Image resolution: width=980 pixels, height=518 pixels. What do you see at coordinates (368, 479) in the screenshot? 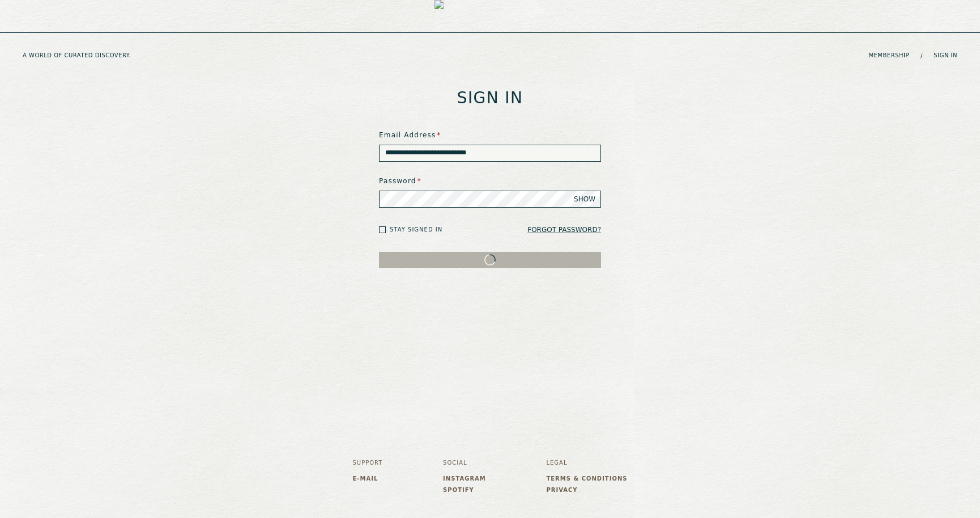
I see `a: E-mail` at bounding box center [368, 479].